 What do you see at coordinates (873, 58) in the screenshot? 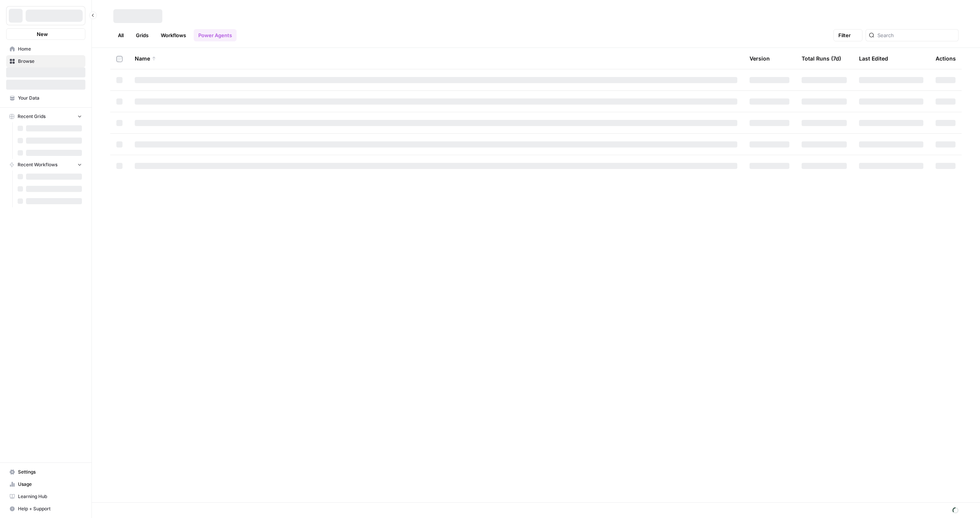
I see `div: Last Edited` at bounding box center [873, 58].